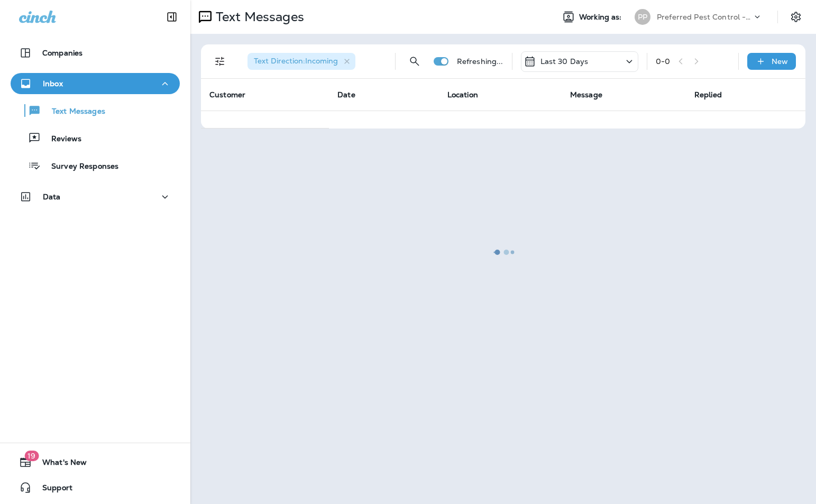  I want to click on button: Text Messages, so click(96, 110).